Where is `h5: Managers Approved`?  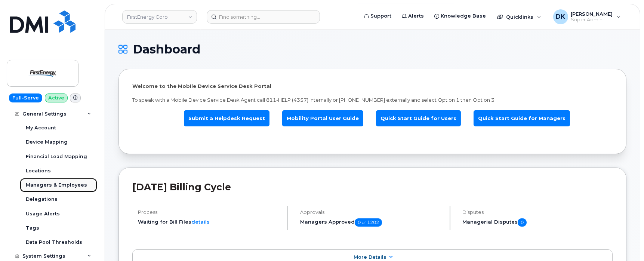 h5: Managers Approved is located at coordinates (371, 223).